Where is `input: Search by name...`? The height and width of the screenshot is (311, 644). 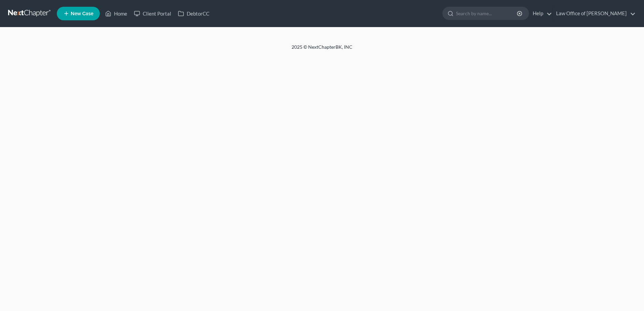
input: Search by name... is located at coordinates (486, 13).